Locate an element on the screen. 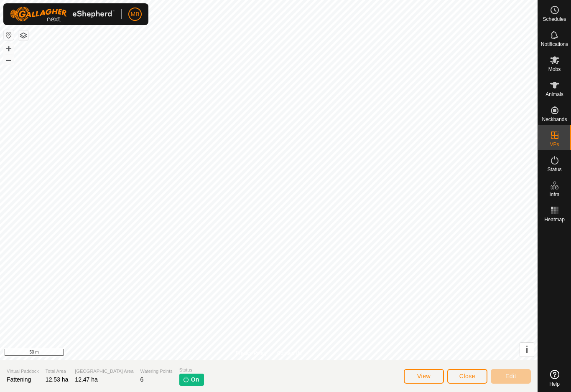 The height and width of the screenshot is (392, 571). span: Close is located at coordinates (467, 376).